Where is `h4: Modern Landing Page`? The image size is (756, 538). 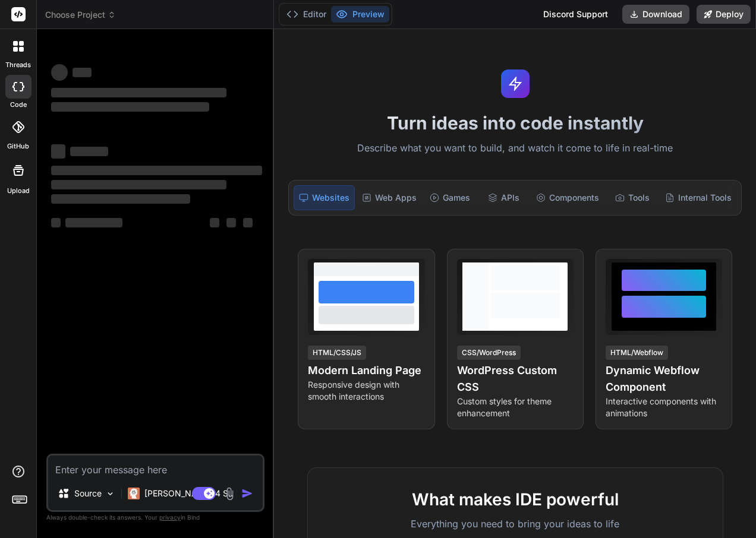 h4: Modern Landing Page is located at coordinates (366, 370).